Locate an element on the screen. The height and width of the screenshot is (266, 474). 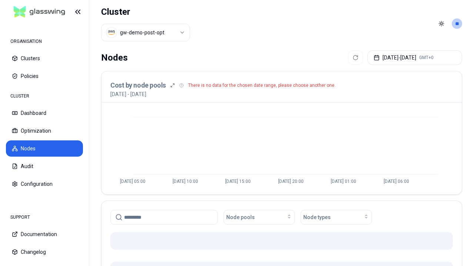
h1: Cluster is located at coordinates (145, 12).